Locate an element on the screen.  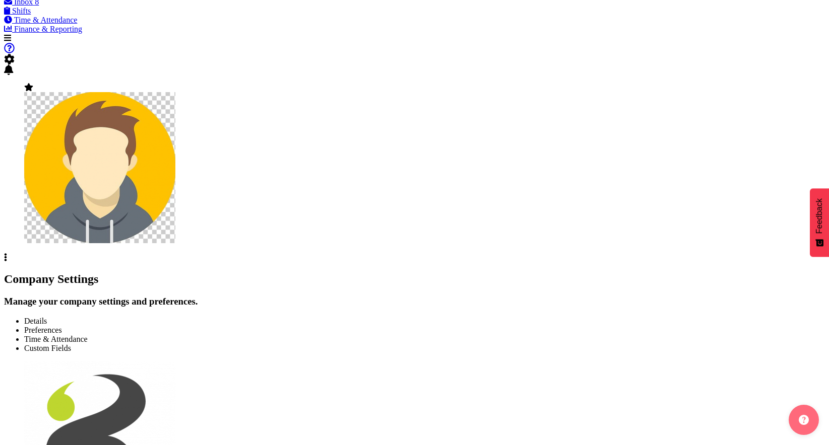
span: Finance & Reporting is located at coordinates (48, 29).